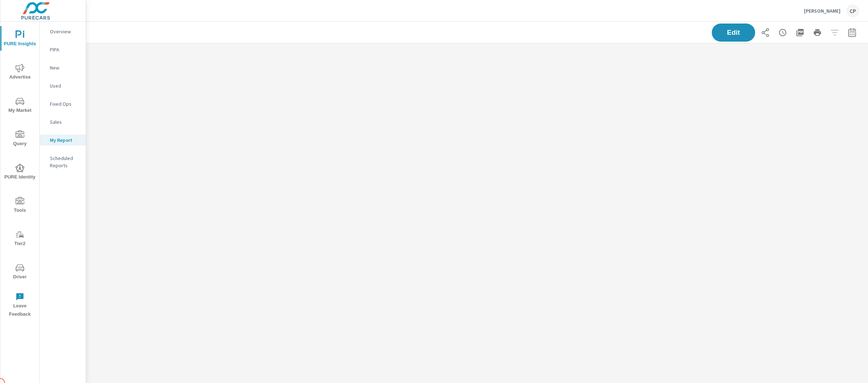  Describe the element at coordinates (853, 33) in the screenshot. I see `button: Select Date Range` at that location.